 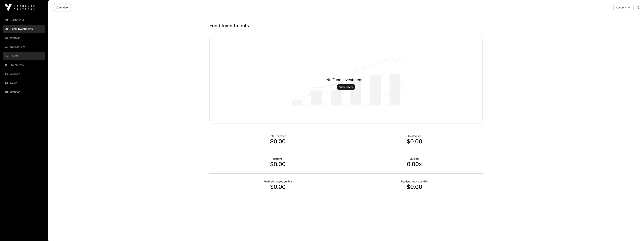 I want to click on button: Account, so click(x=623, y=7).